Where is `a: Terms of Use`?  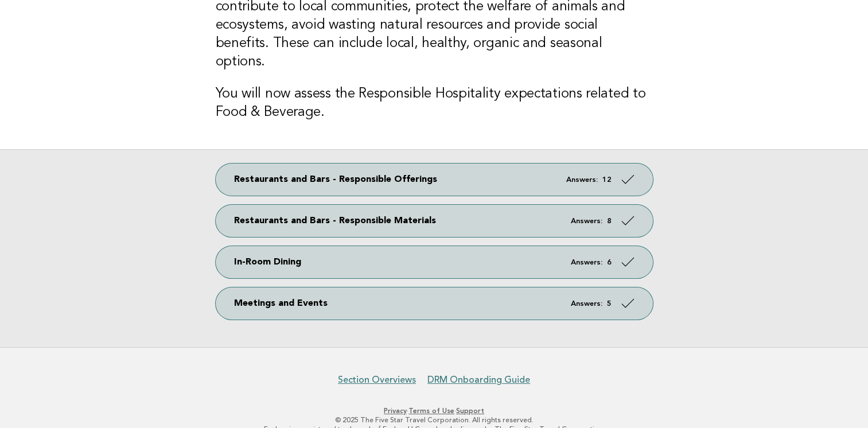
a: Terms of Use is located at coordinates (431, 411).